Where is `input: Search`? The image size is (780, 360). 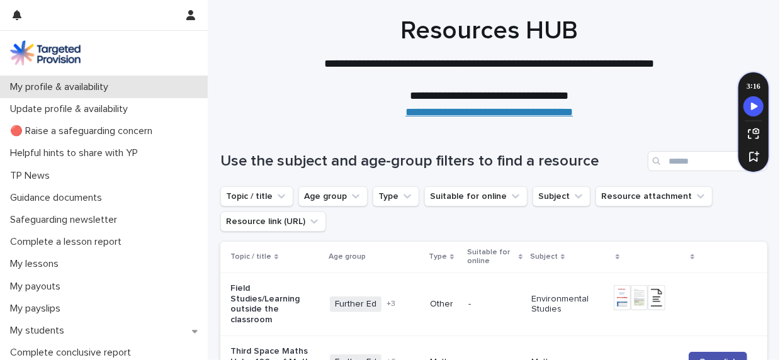 input: Search is located at coordinates (707, 161).